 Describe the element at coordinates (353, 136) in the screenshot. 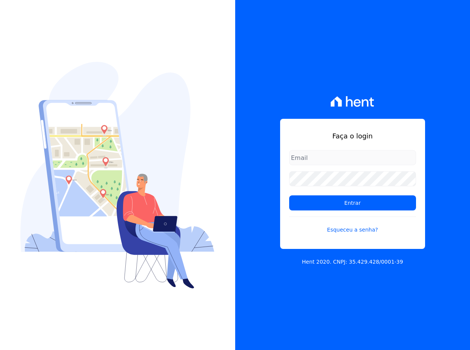

I see `h1: Faça o login` at that location.